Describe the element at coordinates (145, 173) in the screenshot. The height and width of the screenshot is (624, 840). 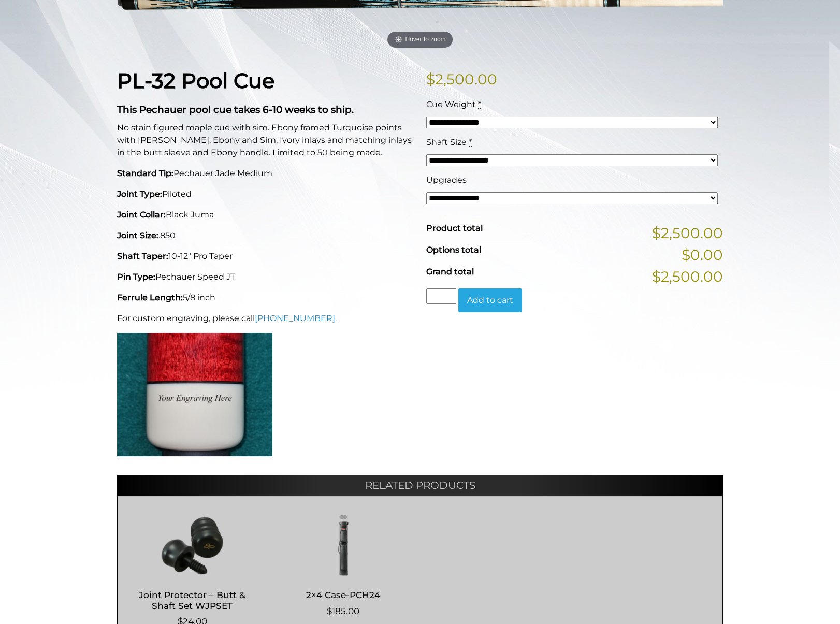
I see `strong: Standard Tip:` at that location.